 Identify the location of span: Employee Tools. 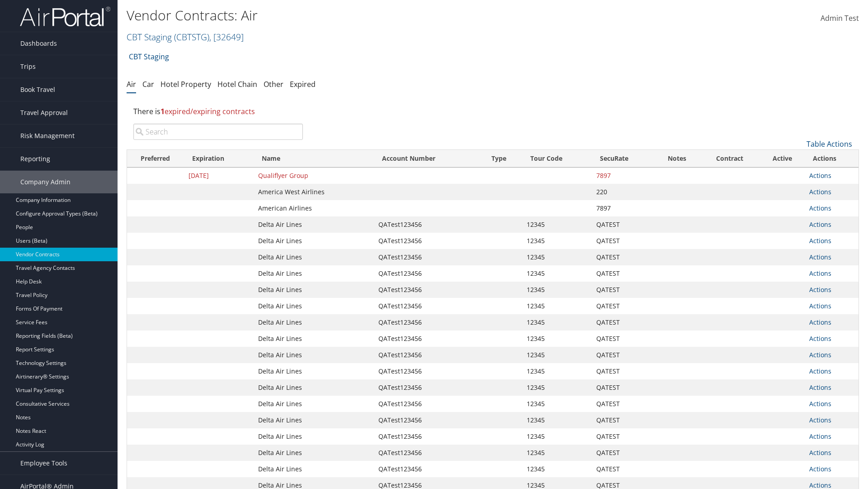
(44, 463).